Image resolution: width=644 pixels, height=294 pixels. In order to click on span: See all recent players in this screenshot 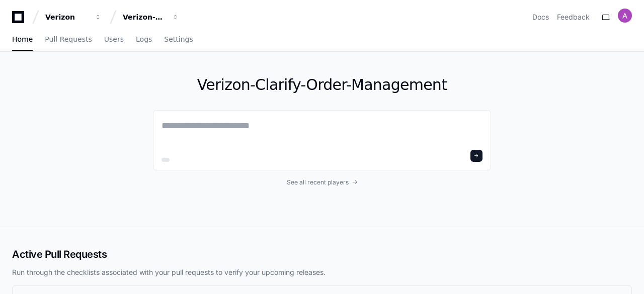, I will do `click(317, 182)`.